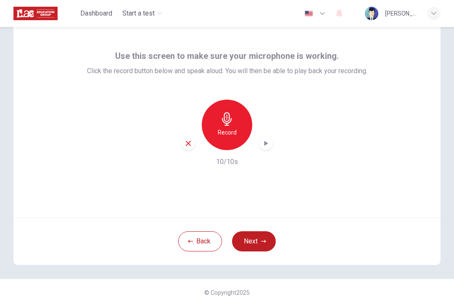 The height and width of the screenshot is (296, 454). What do you see at coordinates (227, 125) in the screenshot?
I see `button: Record` at bounding box center [227, 125].